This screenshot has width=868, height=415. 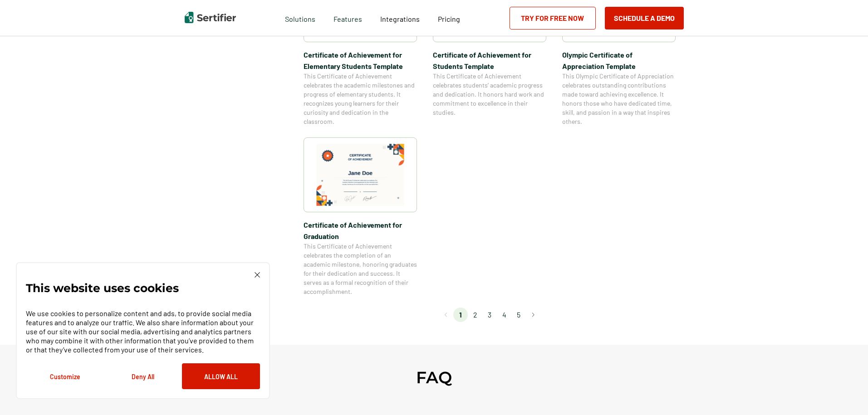 What do you see at coordinates (65, 376) in the screenshot?
I see `button: Customize` at bounding box center [65, 376].